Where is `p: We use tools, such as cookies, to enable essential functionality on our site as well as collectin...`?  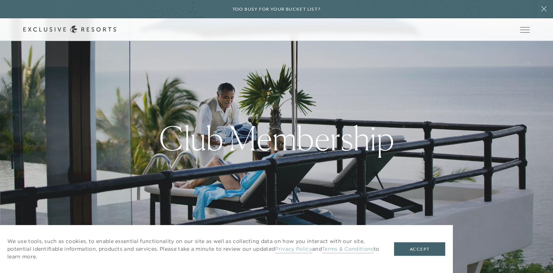
p: We use tools, such as cookies, to enable essential functionality on our site as well as collectin... is located at coordinates (193, 248).